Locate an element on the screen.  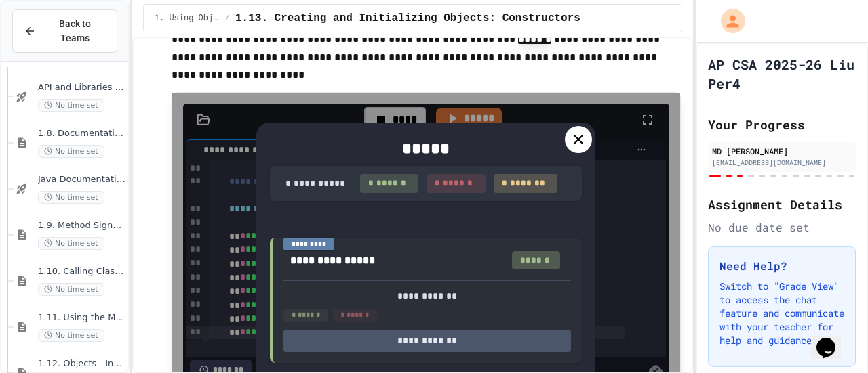
h2: Assignment Details is located at coordinates (782, 205).